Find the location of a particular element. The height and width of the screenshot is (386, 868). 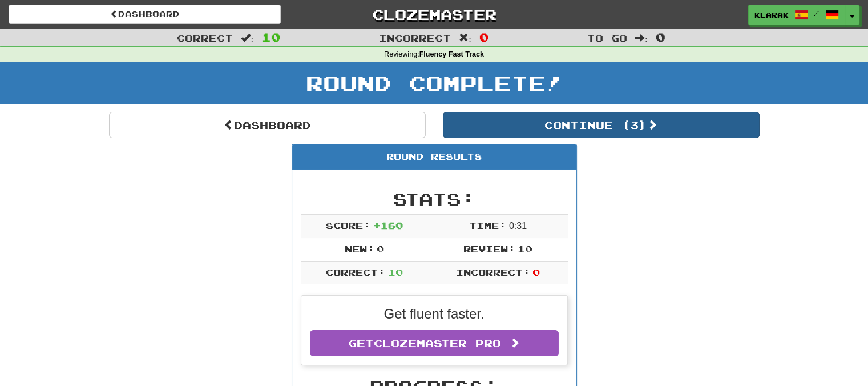

span: KLARAK is located at coordinates (772, 15).